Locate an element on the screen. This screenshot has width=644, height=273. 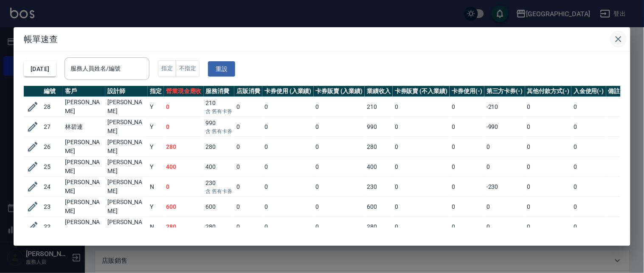
th: 卡券使用(-) is located at coordinates (467, 91).